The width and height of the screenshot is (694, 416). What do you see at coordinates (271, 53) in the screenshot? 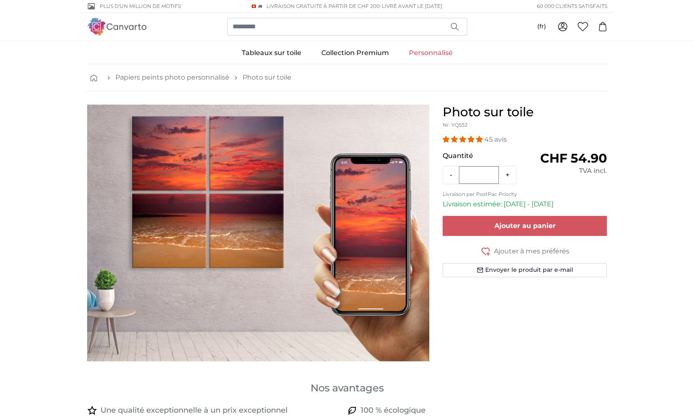
I see `a: Tableaux sur toile` at bounding box center [271, 53].